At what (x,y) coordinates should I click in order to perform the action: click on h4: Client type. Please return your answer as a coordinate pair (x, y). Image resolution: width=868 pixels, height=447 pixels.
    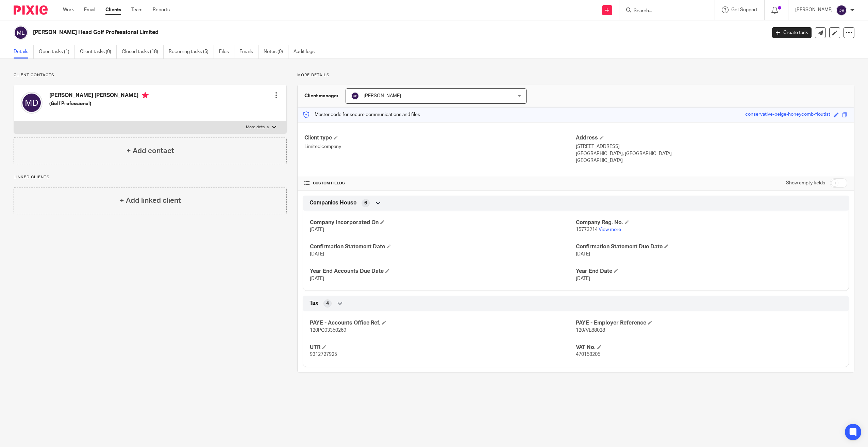
    Looking at the image, I should click on (440, 138).